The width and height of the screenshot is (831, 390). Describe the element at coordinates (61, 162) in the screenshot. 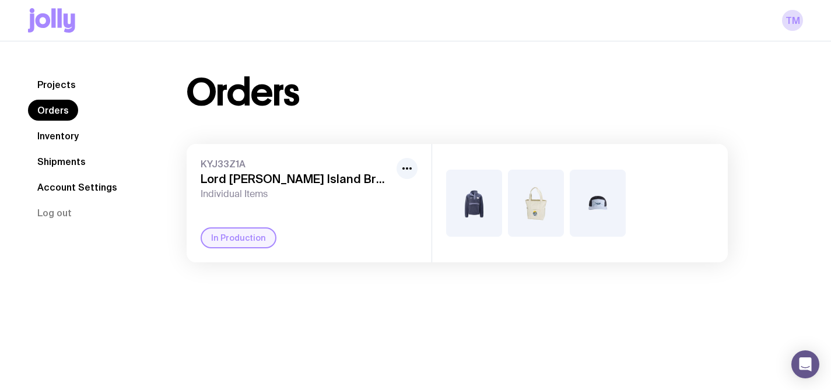

I see `a: Shipments` at that location.